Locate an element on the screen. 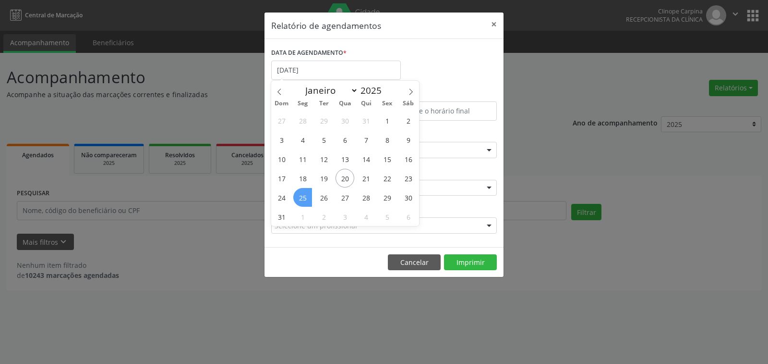 The height and width of the screenshot is (364, 768). label: ATÉ is located at coordinates (442, 94).